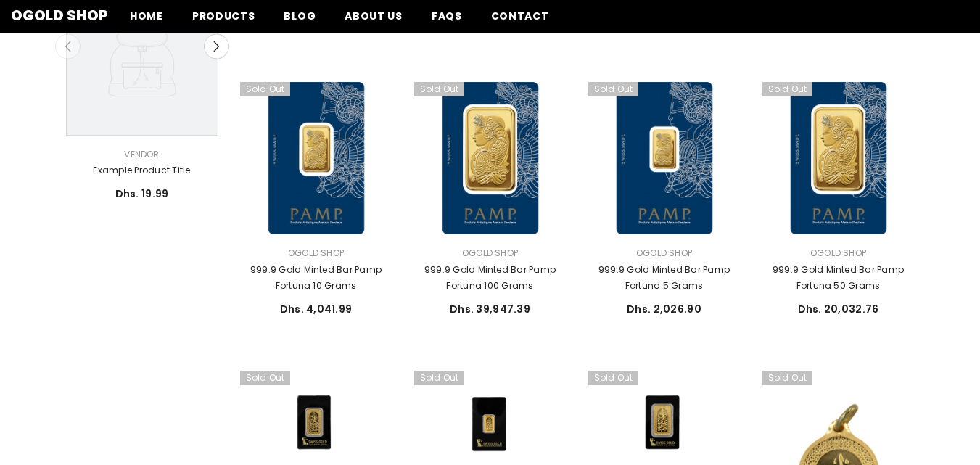 This screenshot has width=980, height=465. I want to click on span: FAQs, so click(447, 16).